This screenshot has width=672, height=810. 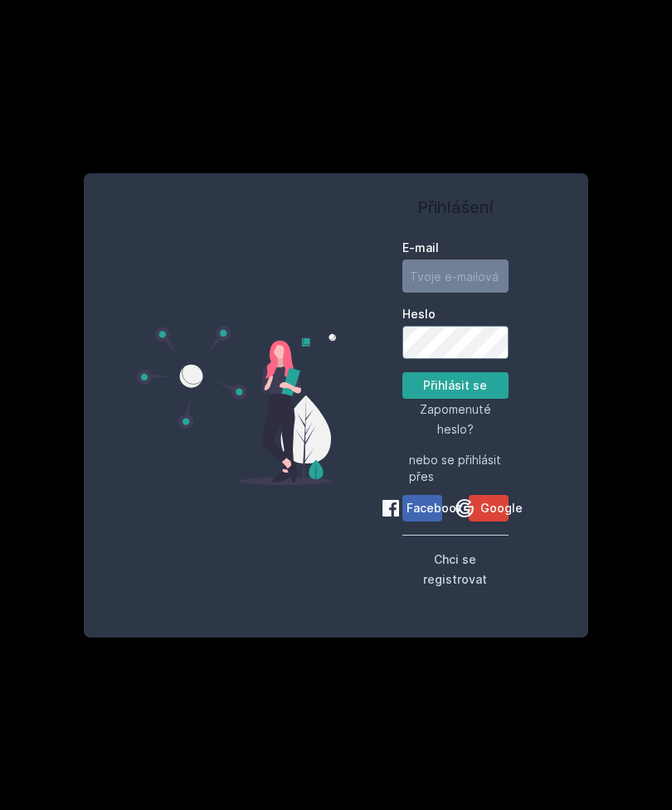 What do you see at coordinates (488, 508) in the screenshot?
I see `button: Google` at bounding box center [488, 508].